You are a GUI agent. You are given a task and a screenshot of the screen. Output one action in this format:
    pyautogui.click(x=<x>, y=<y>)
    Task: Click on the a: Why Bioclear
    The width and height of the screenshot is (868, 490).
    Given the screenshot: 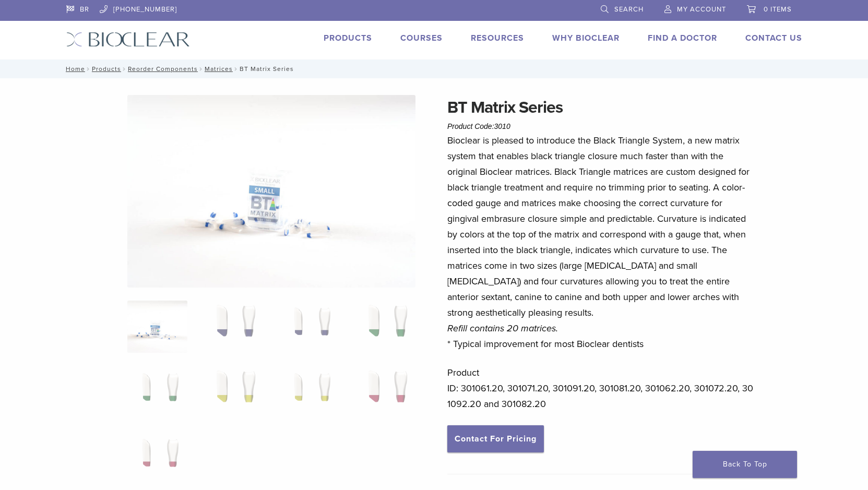 What is the action you would take?
    pyautogui.click(x=585, y=38)
    